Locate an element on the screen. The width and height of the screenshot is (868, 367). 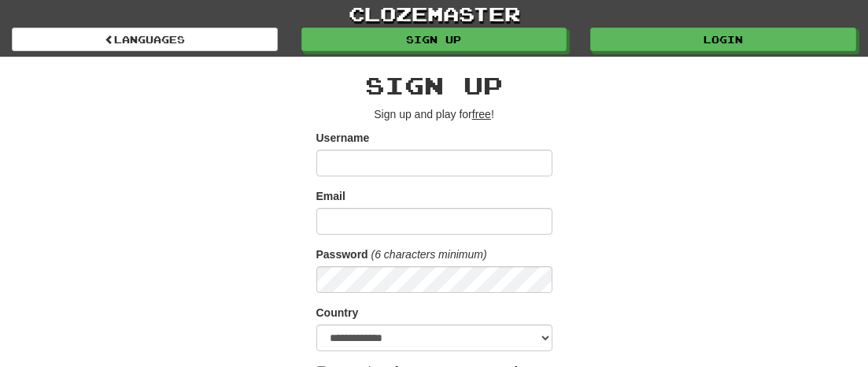
a: Sign up is located at coordinates (435, 39).